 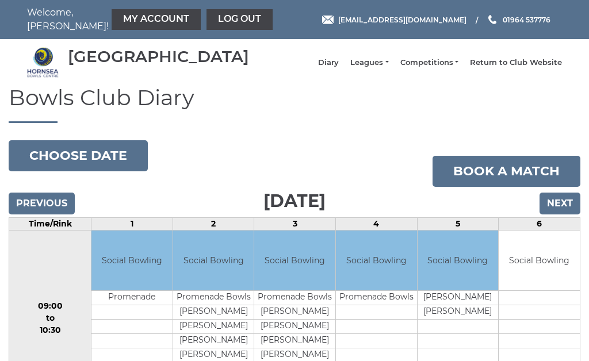 What do you see at coordinates (458, 224) in the screenshot?
I see `td: 5` at bounding box center [458, 224].